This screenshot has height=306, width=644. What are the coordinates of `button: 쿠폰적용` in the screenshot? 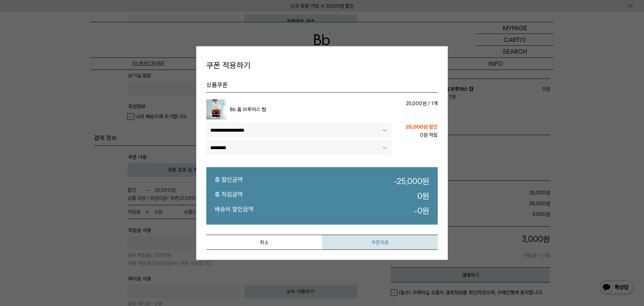 It's located at (380, 242).